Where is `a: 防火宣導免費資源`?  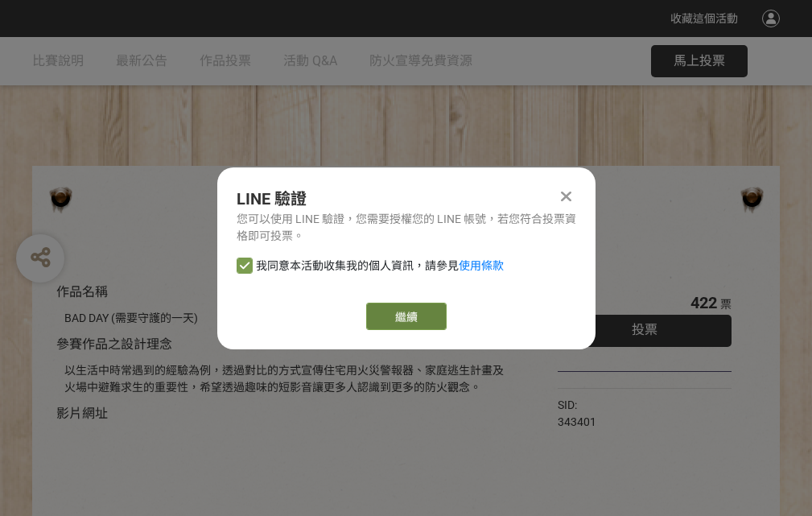
a: 防火宣導免費資源 is located at coordinates (421, 61).